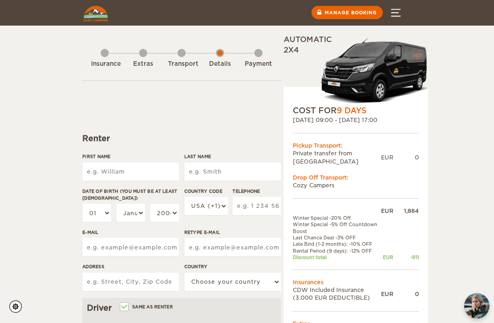 This screenshot has height=323, width=494. What do you see at coordinates (356, 185) in the screenshot?
I see `td: Cozy Campers` at bounding box center [356, 185].